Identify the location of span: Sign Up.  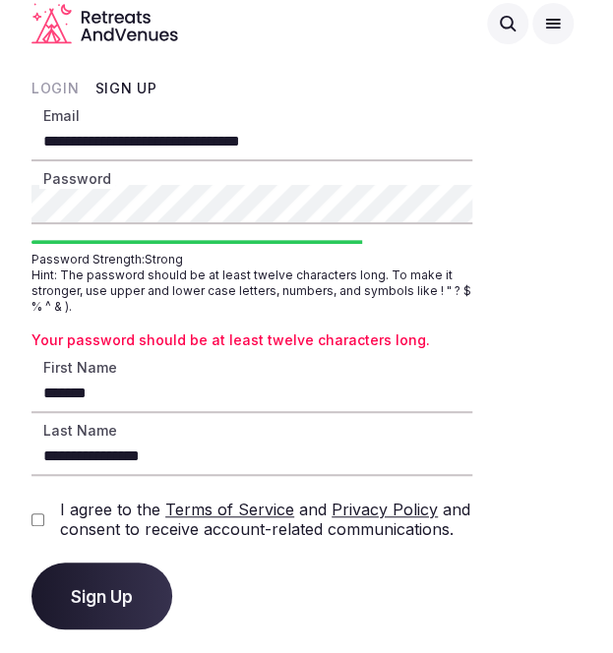
(101, 596).